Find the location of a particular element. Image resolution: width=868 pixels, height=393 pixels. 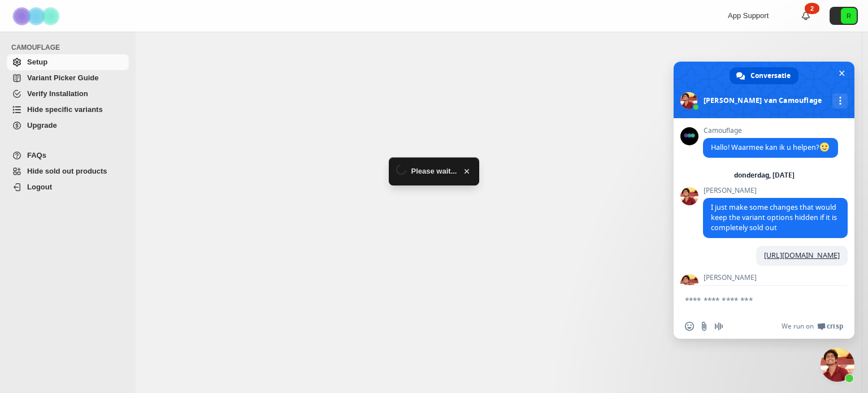

span: Crisp is located at coordinates (835, 326).